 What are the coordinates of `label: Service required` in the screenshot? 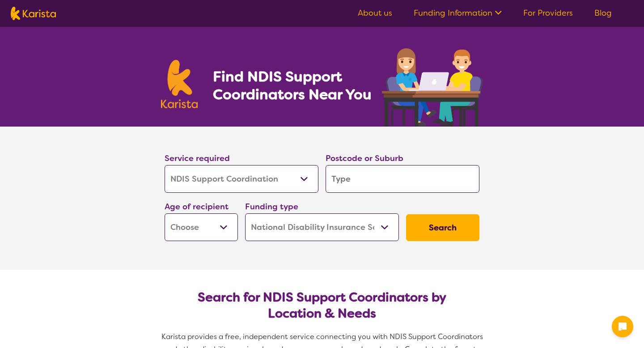 It's located at (197, 158).